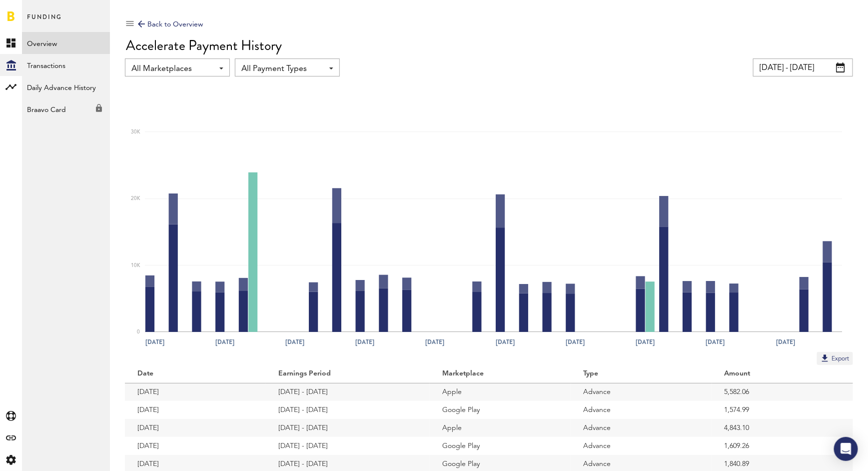  I want to click on a: Transactions, so click(66, 65).